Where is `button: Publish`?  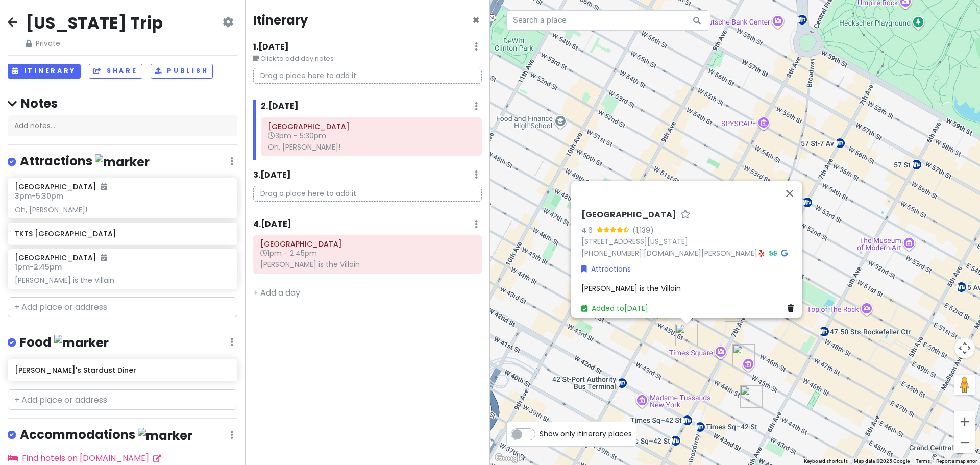
button: Publish is located at coordinates (181, 71).